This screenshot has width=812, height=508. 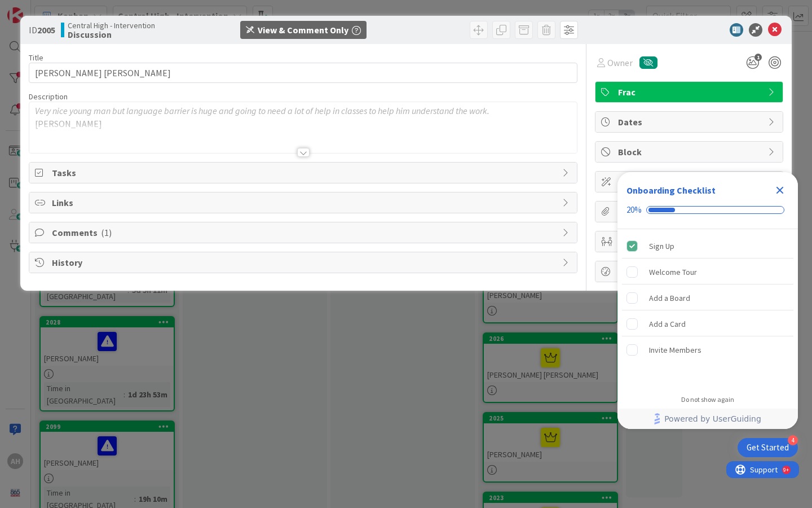 What do you see at coordinates (708, 419) in the screenshot?
I see `div: Footer` at bounding box center [708, 419].